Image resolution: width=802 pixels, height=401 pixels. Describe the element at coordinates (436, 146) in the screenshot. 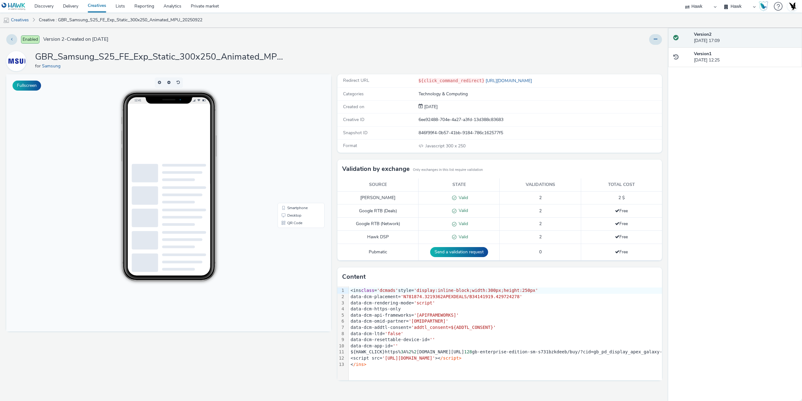

I see `span: Javascript` at that location.